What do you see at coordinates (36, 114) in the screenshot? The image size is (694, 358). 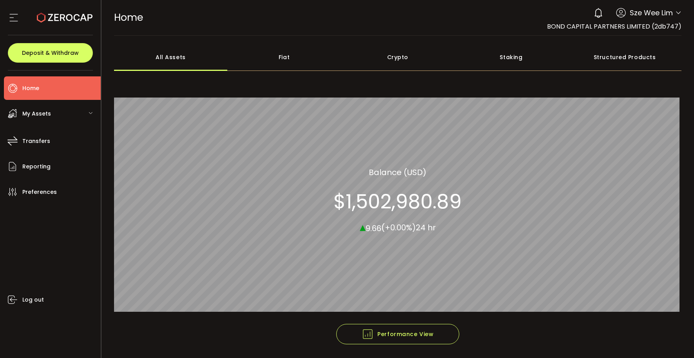 I see `span: My Assets` at bounding box center [36, 114].